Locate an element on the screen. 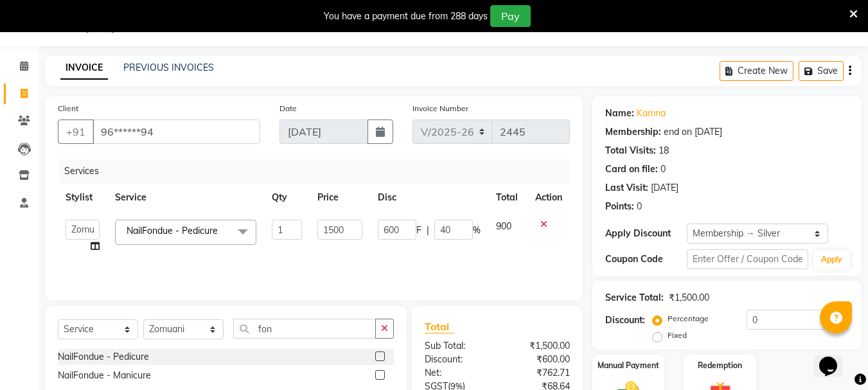 Image resolution: width=868 pixels, height=390 pixels. th: Service is located at coordinates (186, 197).